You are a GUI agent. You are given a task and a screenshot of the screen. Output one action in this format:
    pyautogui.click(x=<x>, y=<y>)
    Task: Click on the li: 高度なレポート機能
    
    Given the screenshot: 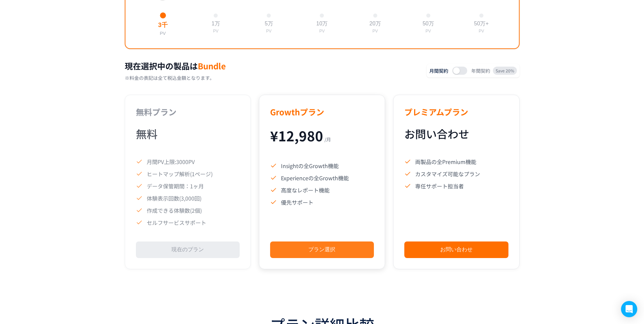 What is the action you would take?
    pyautogui.click(x=322, y=190)
    